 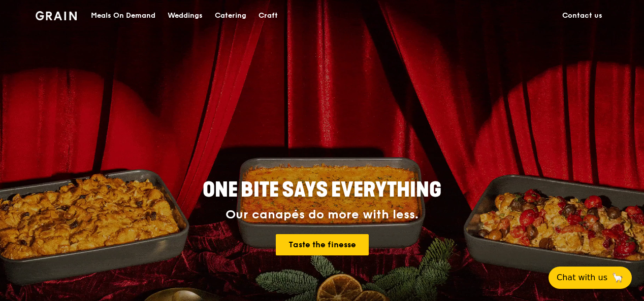 I want to click on div: Catering, so click(x=231, y=16).